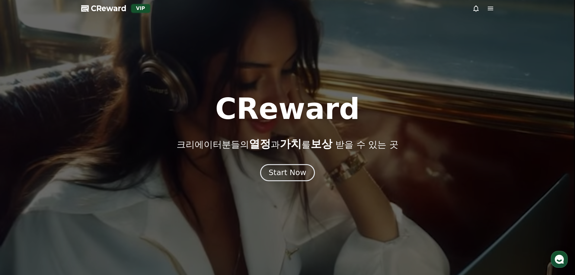 The image size is (575, 275). What do you see at coordinates (260, 144) in the screenshot?
I see `span: 열정` at bounding box center [260, 144].